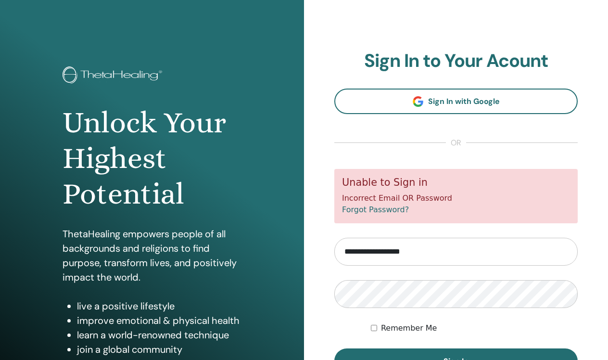  What do you see at coordinates (375, 209) in the screenshot?
I see `a: Forgot Password?` at bounding box center [375, 209].